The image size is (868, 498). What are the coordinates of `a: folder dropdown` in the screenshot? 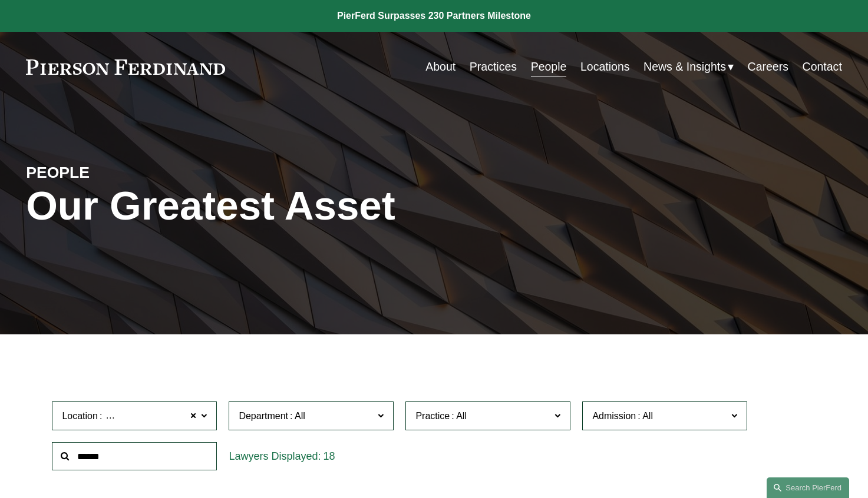 It's located at (688, 66).